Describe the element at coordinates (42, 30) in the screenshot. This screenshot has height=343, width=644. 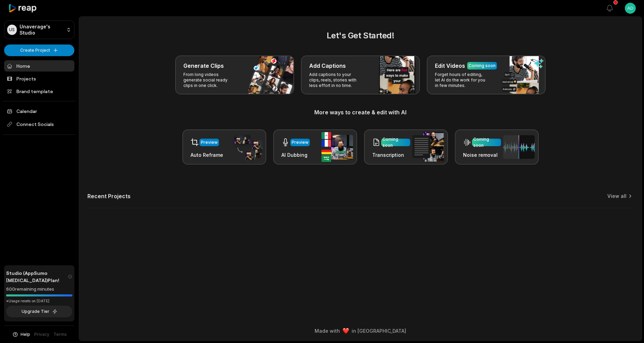
I see `p: Unaverage's Studio` at that location.